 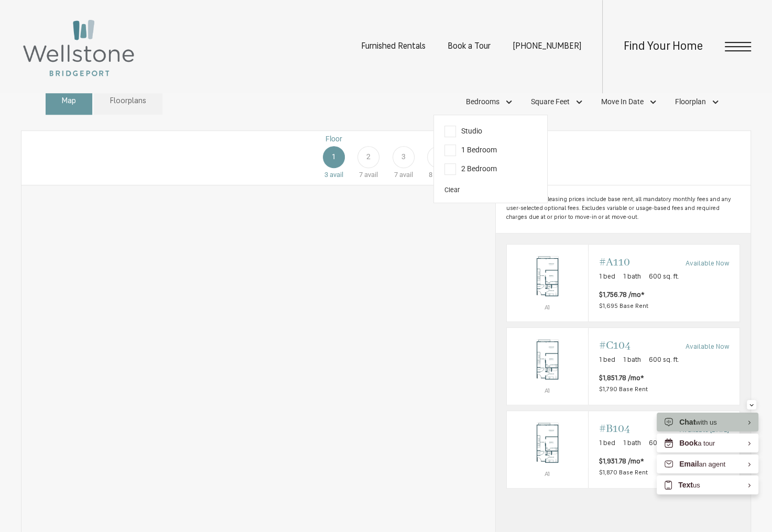 What do you see at coordinates (547, 276) in the screenshot?
I see `img: #A110 - 1 bedroom floorplan layout with 1 bathroom and 600 square feet` at bounding box center [547, 276].